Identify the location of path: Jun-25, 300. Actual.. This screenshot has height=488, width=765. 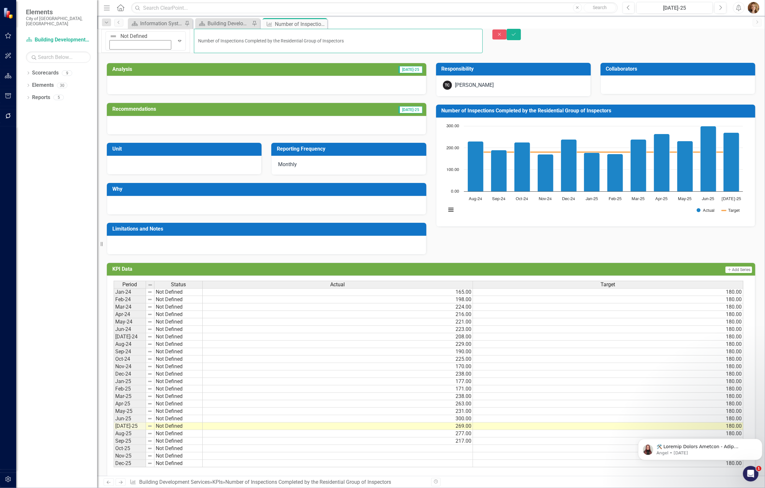
(708, 159).